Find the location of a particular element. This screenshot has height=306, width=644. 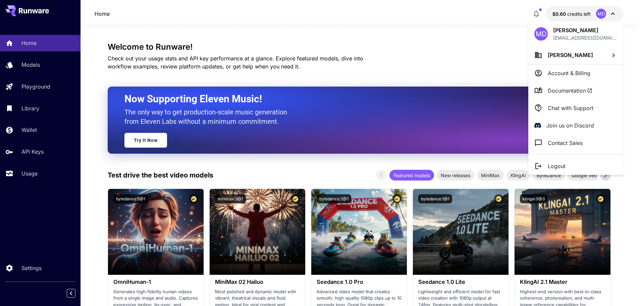

p: Join us on Discord is located at coordinates (571, 125).